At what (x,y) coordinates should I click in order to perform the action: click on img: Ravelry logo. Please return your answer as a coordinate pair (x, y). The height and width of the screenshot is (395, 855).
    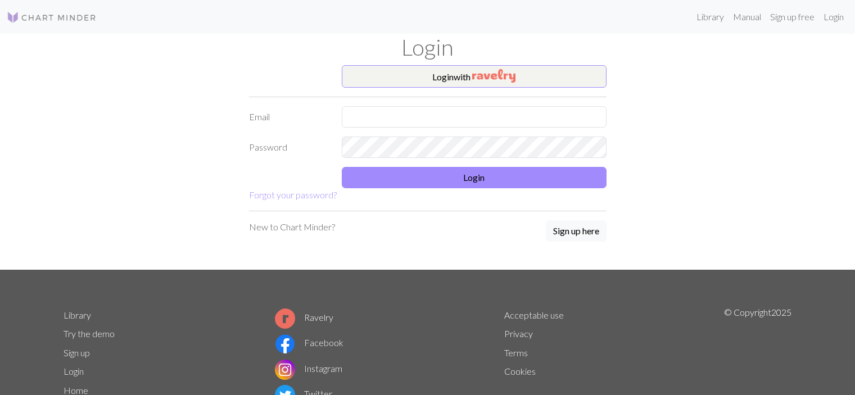
    Looking at the image, I should click on (285, 319).